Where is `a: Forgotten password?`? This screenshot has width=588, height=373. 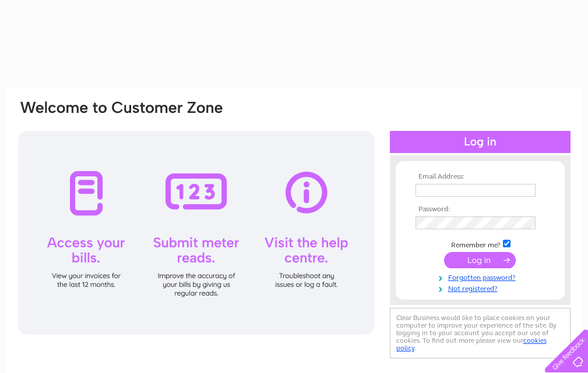
a: Forgotten password? is located at coordinates (481, 277).